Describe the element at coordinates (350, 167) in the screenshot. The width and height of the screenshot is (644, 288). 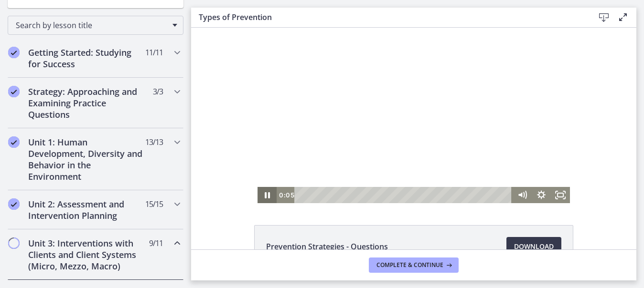
I see `button: Show settings menu` at that location.